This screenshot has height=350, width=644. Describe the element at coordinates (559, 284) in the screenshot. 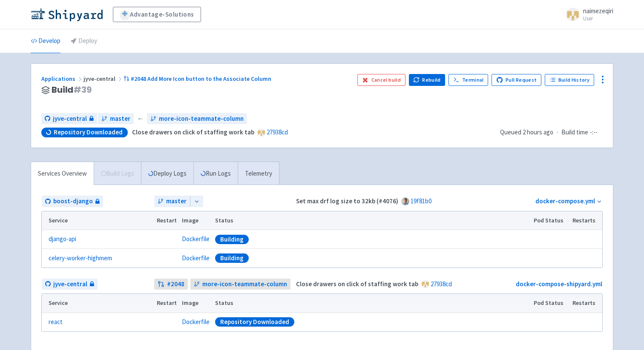

I see `a: docker-compose-shipyard.yml` at that location.